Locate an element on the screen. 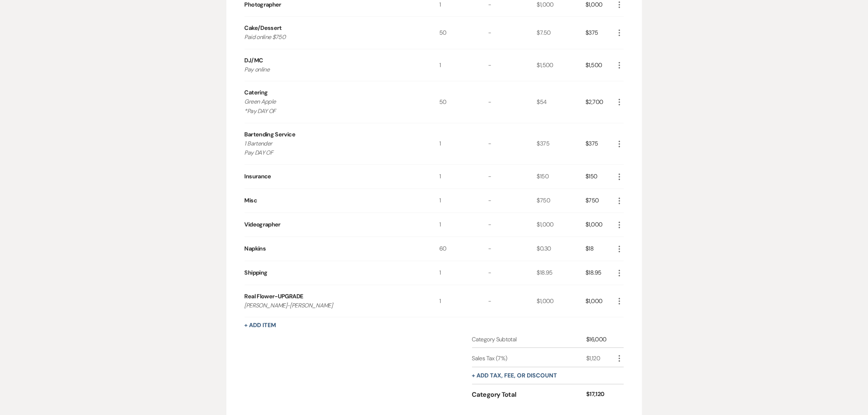 This screenshot has width=868, height=415. button: + Add tax, fee, or discount is located at coordinates (514, 376).